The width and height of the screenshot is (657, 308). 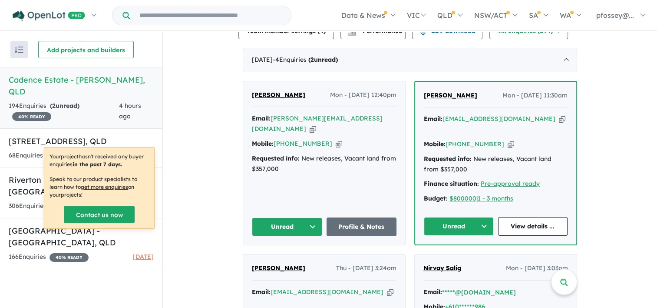 I want to click on button: Add projects and builders, so click(x=86, y=50).